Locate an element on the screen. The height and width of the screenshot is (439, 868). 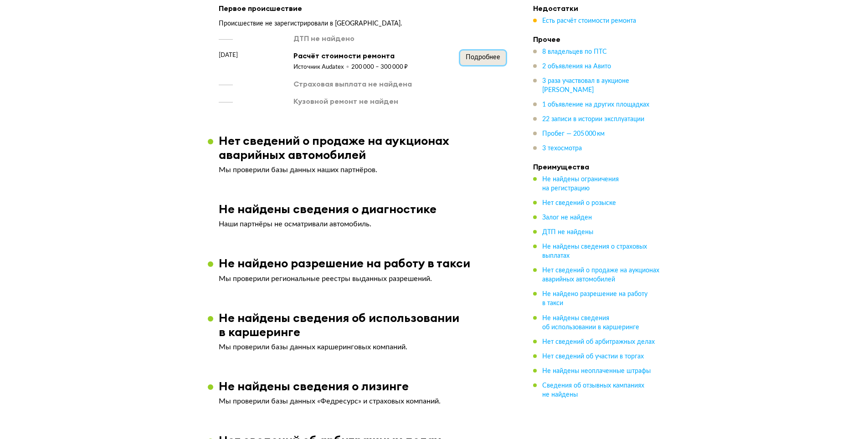
div: Страховая выплата не найдена is located at coordinates (353, 84).